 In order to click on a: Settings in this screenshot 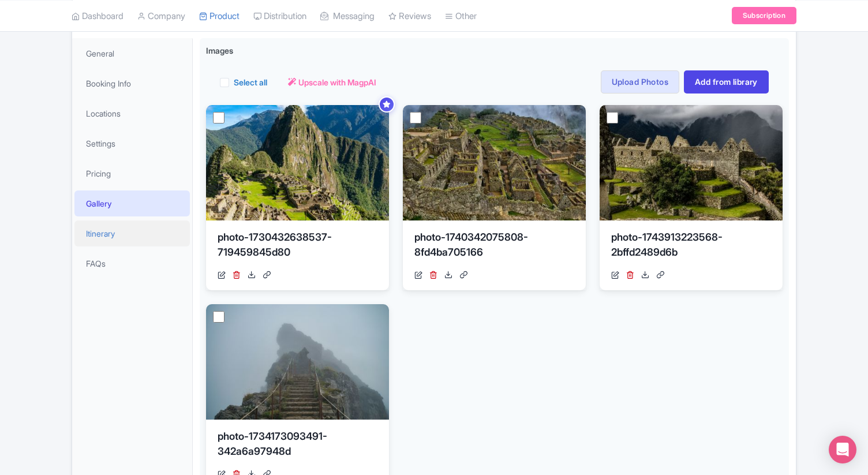, I will do `click(132, 143)`.